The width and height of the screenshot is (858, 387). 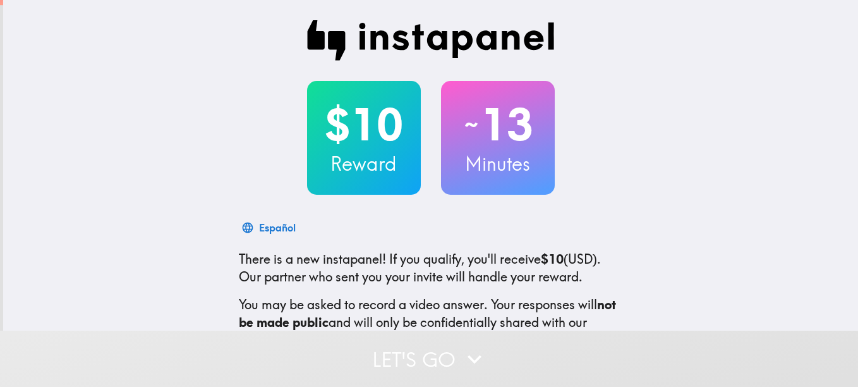 What do you see at coordinates (498, 164) in the screenshot?
I see `h3: Minutes` at bounding box center [498, 164].